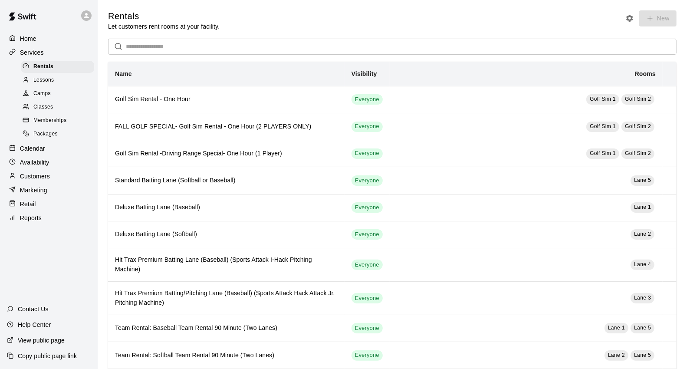  Describe the element at coordinates (49, 162) in the screenshot. I see `a: Availability` at that location.